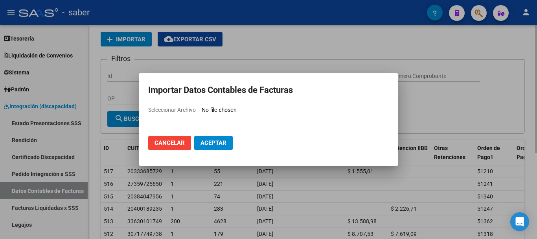  What do you see at coordinates (213, 143) in the screenshot?
I see `span: Aceptar` at bounding box center [213, 143].